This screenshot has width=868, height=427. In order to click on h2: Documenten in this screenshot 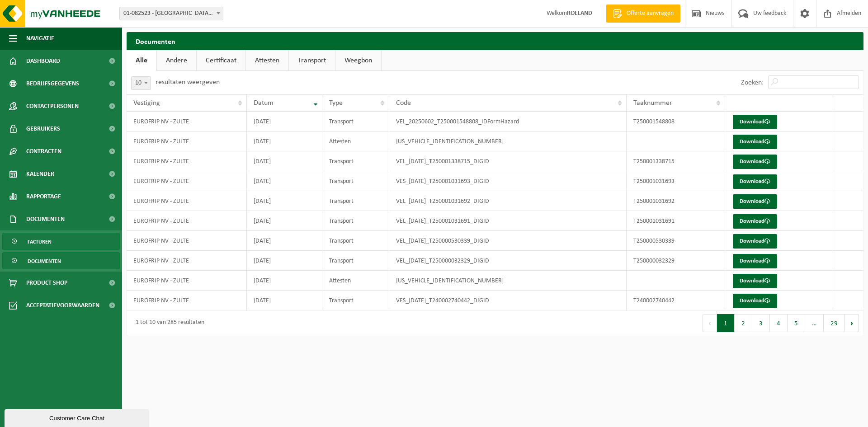, I will do `click(495, 41)`.